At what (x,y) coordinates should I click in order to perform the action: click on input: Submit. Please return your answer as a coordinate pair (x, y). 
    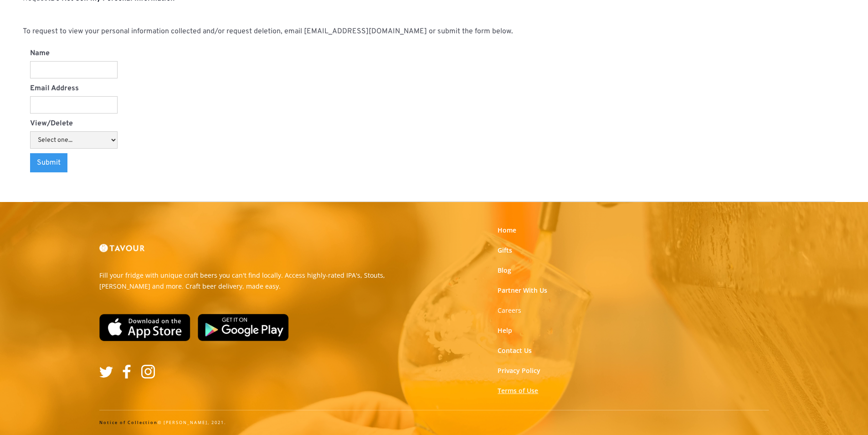
    Looking at the image, I should click on (48, 163).